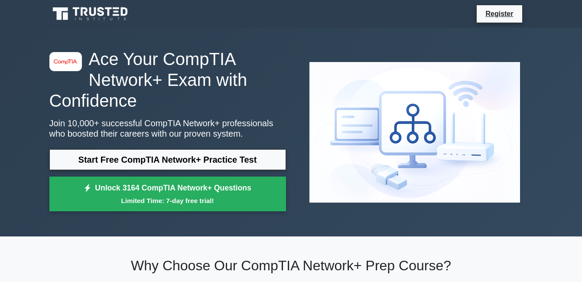  I want to click on h1: Ace Your CompTIA Network+ Exam with Confidence, so click(168, 80).